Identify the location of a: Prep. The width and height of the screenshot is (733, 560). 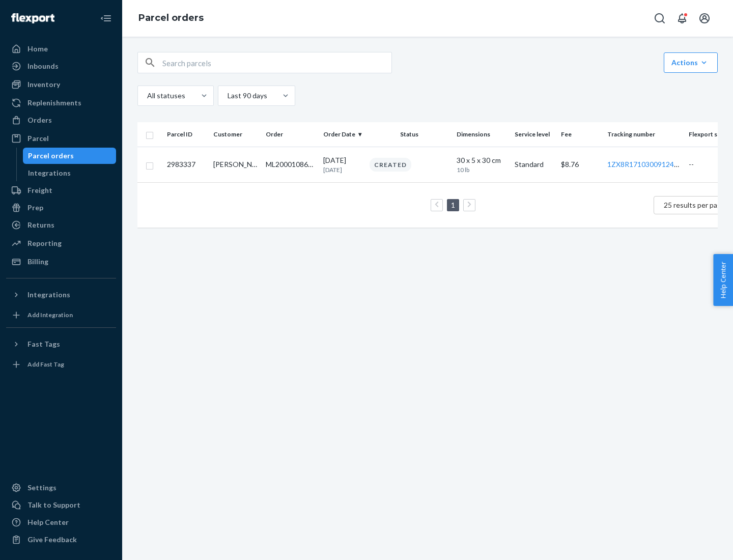
(61, 208).